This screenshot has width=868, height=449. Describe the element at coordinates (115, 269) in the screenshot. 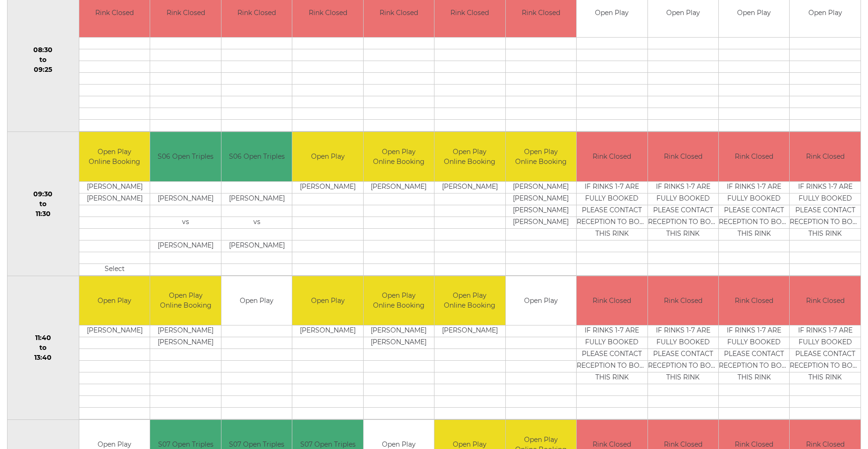

I see `td: Select` at that location.